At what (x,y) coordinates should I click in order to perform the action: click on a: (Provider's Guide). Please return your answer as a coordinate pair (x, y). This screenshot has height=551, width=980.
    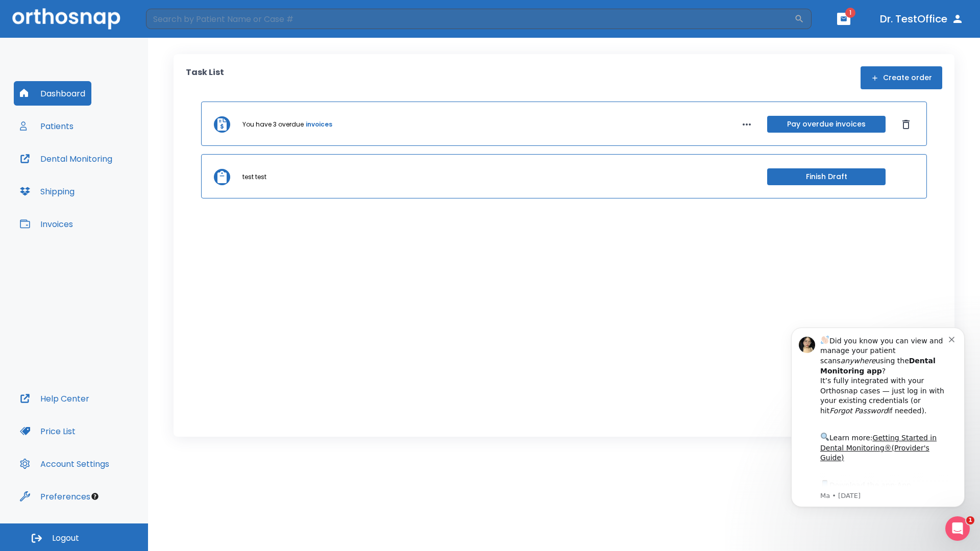
    Looking at the image, I should click on (99, 138).